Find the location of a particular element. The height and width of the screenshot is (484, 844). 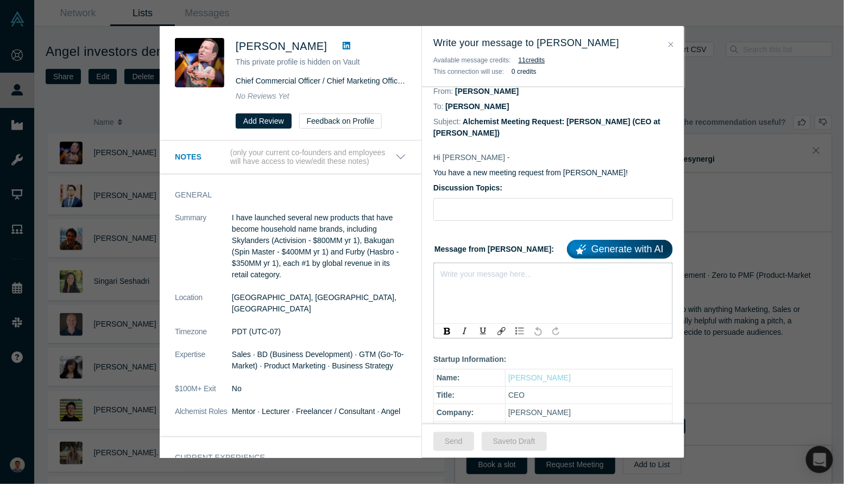

div: rdw-inline-control is located at coordinates (465, 331).